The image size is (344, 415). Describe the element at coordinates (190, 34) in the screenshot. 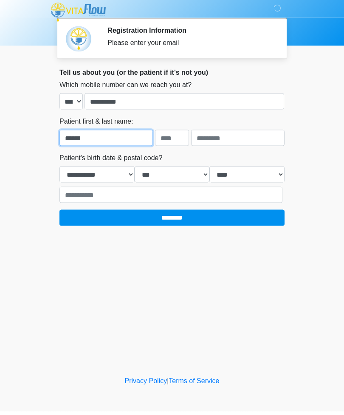

I see `h2: Registration Information` at that location.